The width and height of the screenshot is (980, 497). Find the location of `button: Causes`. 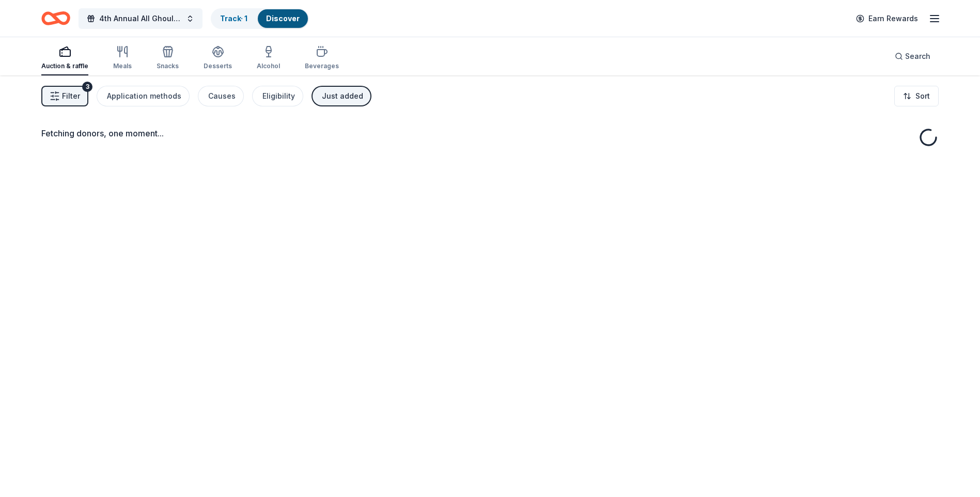

button: Causes is located at coordinates (221, 96).